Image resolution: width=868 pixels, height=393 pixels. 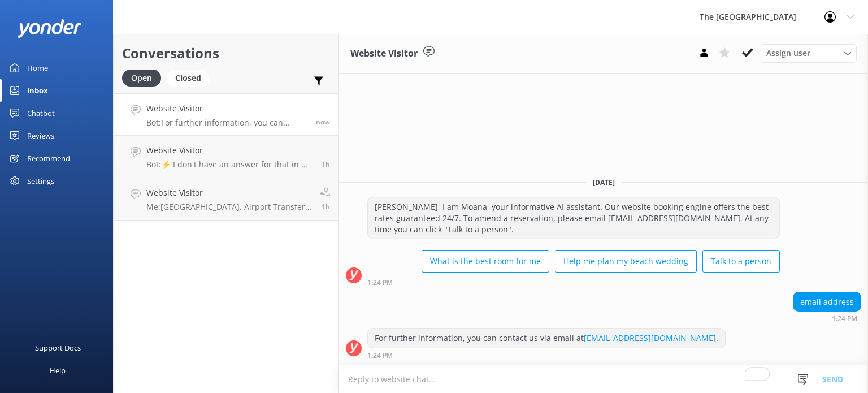 I want to click on span: Sep 07 2025 07:24pm (UTC -10:00) Pacific/Honolulu, so click(x=323, y=122).